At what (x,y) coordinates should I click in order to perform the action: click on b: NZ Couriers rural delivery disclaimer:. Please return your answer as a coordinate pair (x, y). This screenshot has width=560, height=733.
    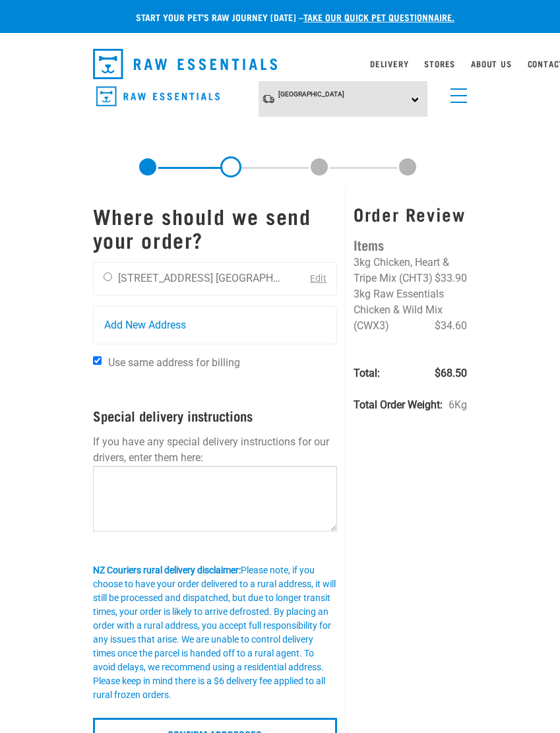
    Looking at the image, I should click on (167, 570).